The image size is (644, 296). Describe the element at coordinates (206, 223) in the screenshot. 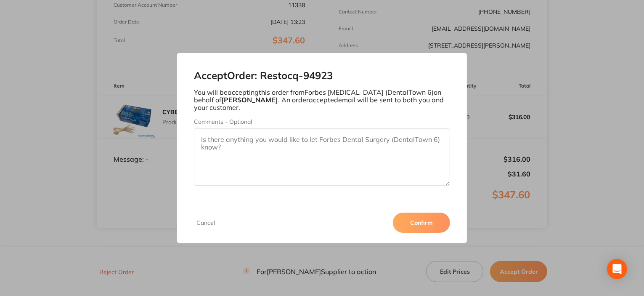

I see `button: Cancel` at that location.